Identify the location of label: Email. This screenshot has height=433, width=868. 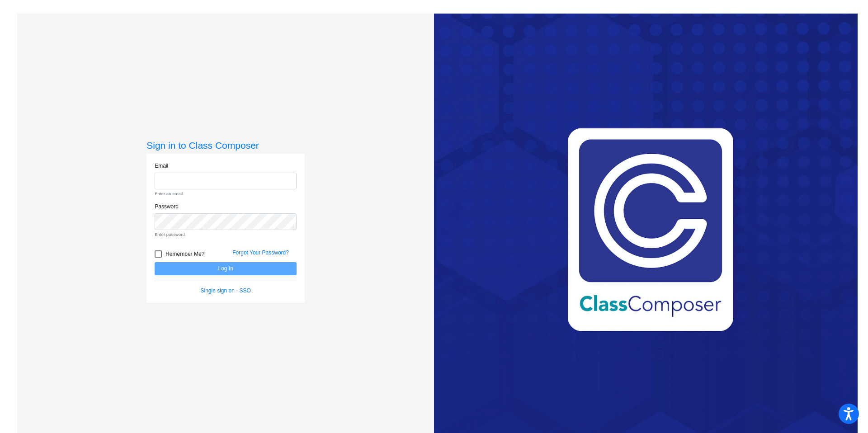
(161, 166).